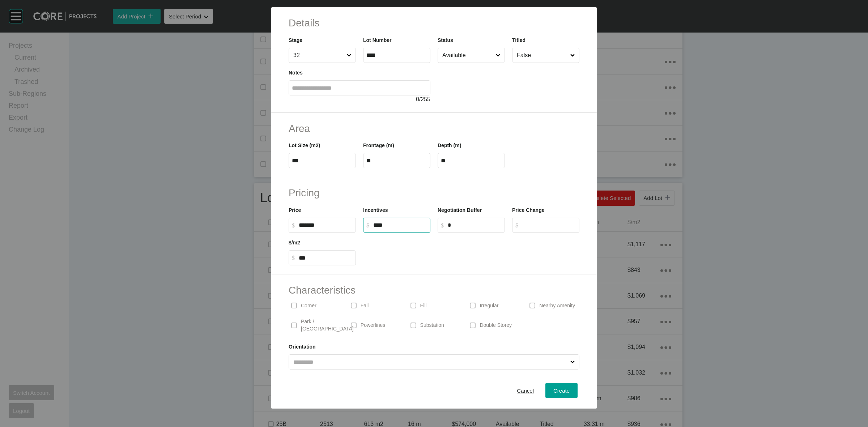 The width and height of the screenshot is (868, 427). Describe the element at coordinates (417, 99) in the screenshot. I see `span: 0` at that location.